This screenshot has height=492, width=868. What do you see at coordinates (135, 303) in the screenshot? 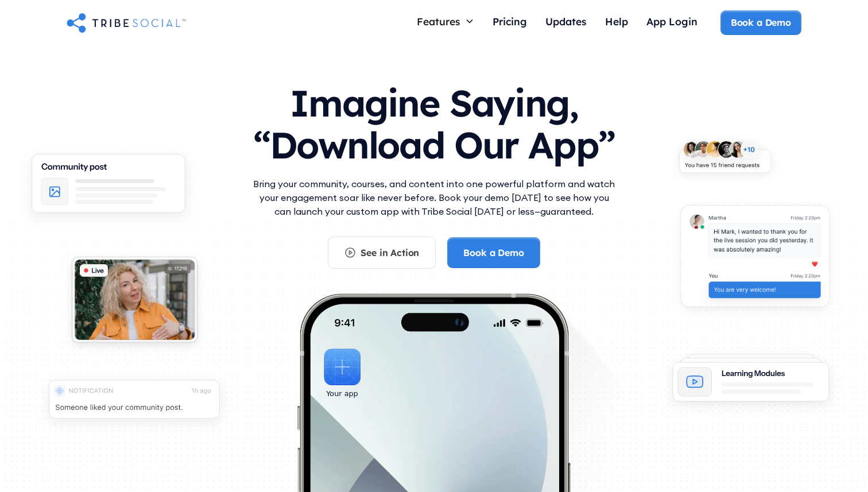
I see `img: An illustration of Live video` at bounding box center [135, 303].